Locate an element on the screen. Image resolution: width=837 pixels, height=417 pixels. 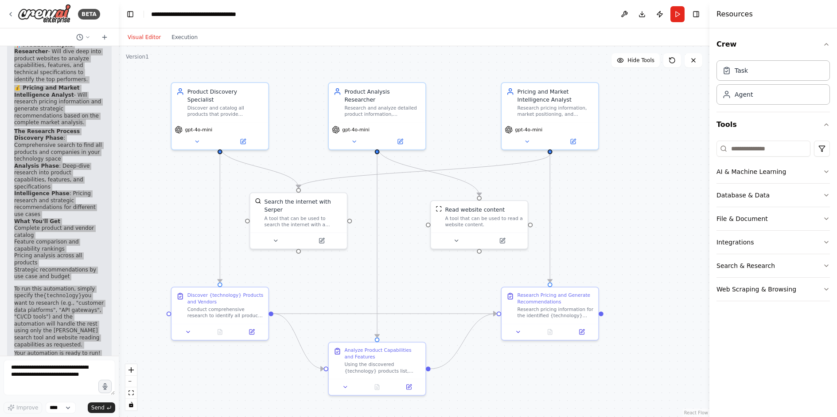
div: Product Analysis Researcher is located at coordinates (382, 95).